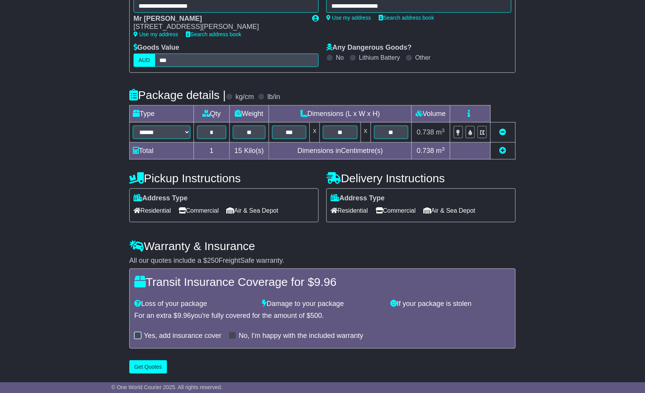  Describe the element at coordinates (450, 304) in the screenshot. I see `div: If your package is stolen` at that location.